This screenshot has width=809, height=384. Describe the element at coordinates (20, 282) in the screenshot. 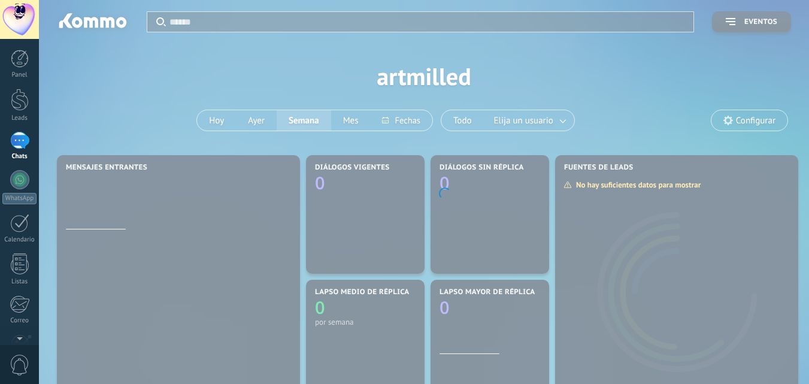

I see `div: Listas` at that location.